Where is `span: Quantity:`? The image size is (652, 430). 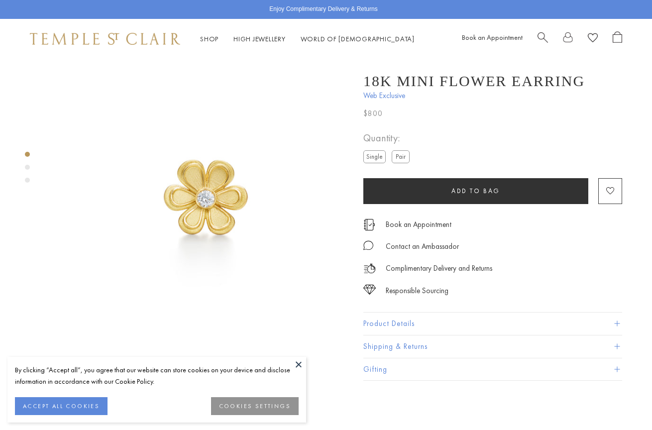 span: Quantity: is located at coordinates (388, 138).